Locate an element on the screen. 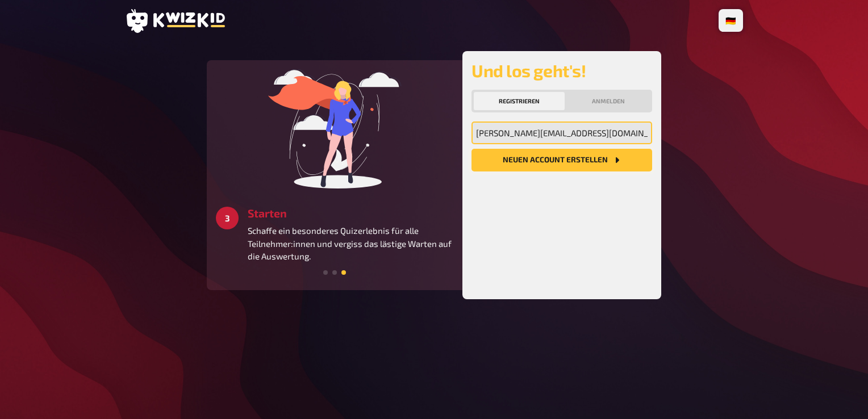  button: Neuen Account Erstellen is located at coordinates (561, 160).